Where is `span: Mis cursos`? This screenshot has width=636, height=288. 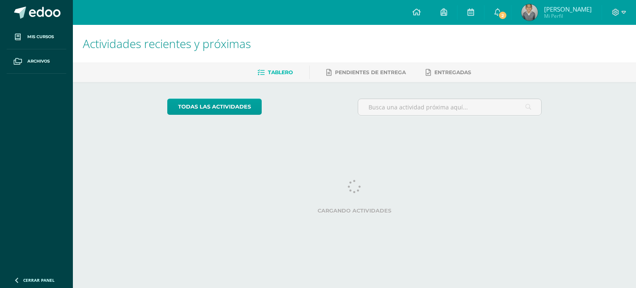
span: Mis cursos is located at coordinates (41, 37).